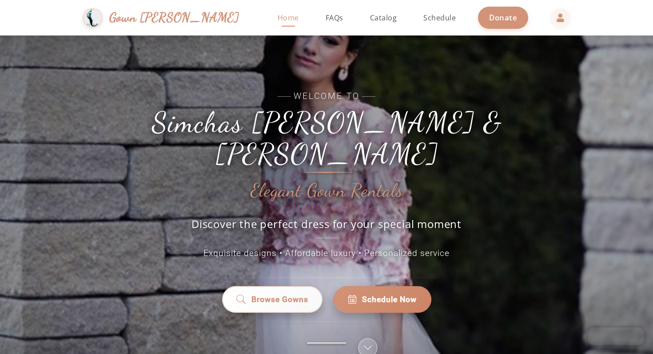  What do you see at coordinates (503, 17) in the screenshot?
I see `span: Donate` at bounding box center [503, 17].